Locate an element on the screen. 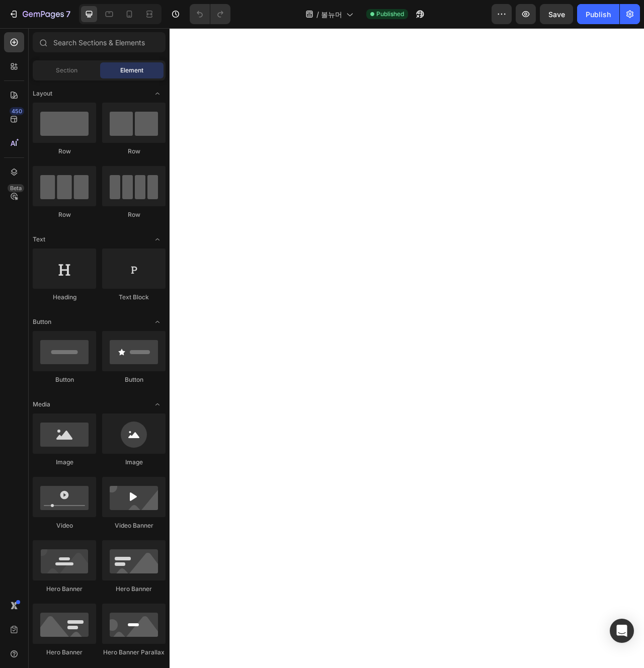 The image size is (644, 668). button: 7 is located at coordinates (39, 14).